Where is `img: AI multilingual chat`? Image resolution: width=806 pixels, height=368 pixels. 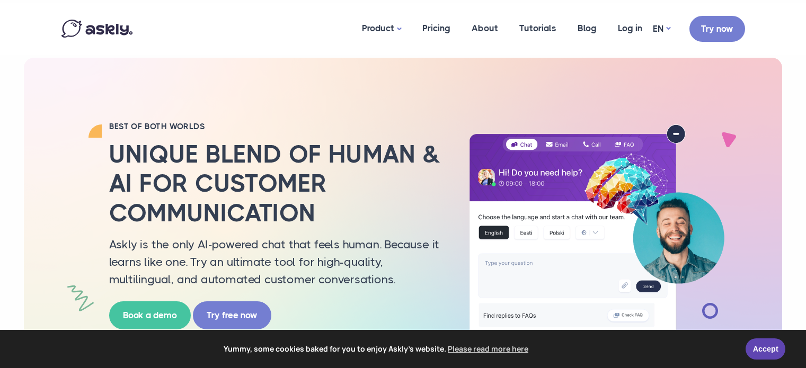
img: AI multilingual chat is located at coordinates (597, 239).